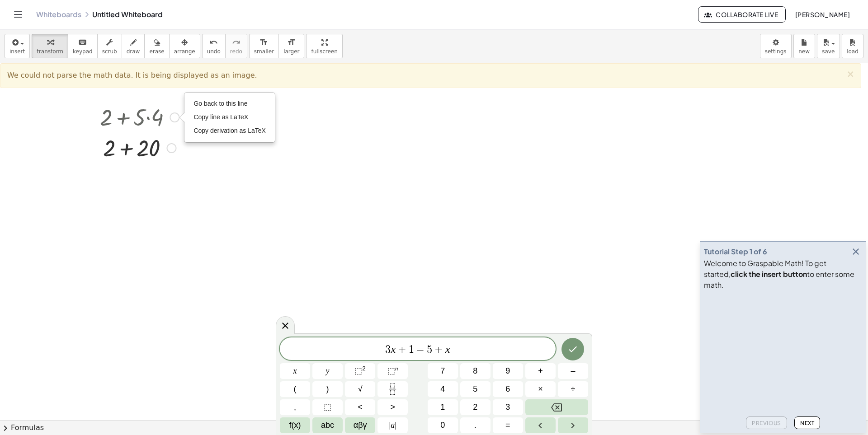 The image size is (868, 435). I want to click on div: Welcome to Graspable Math! To get started, to enter some math., so click(783, 274).